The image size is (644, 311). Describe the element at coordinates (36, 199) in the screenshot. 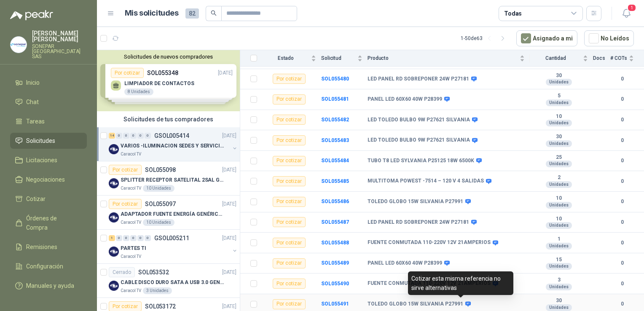

I see `span: Cotizar` at that location.